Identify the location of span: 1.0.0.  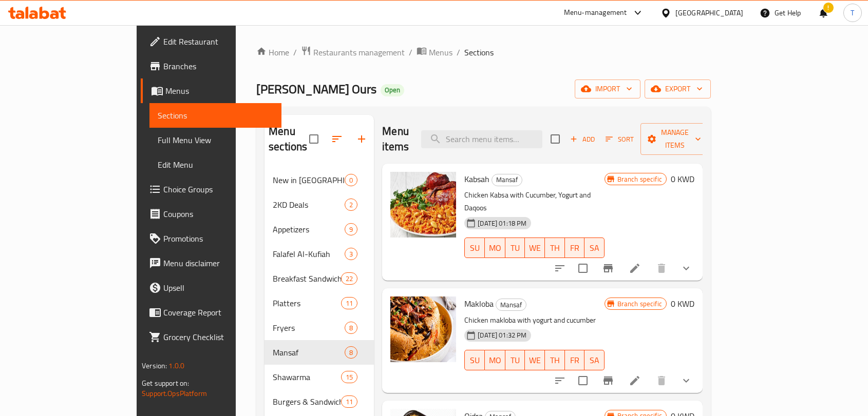
(176, 365).